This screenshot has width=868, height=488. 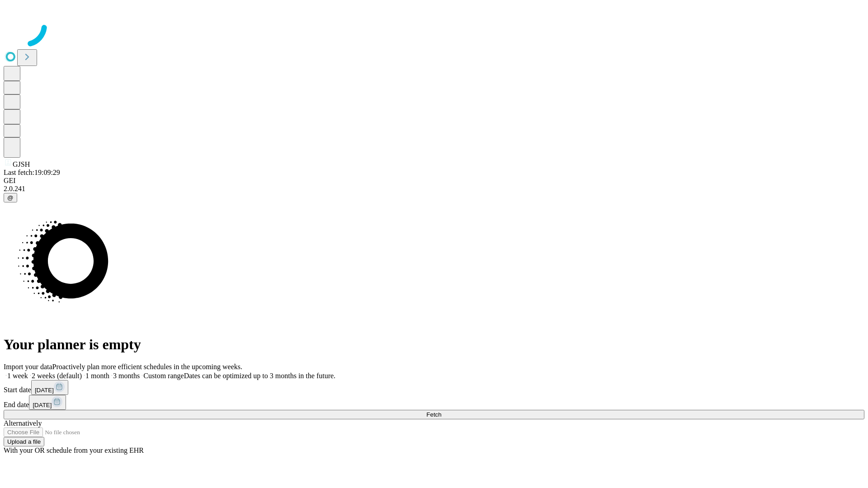 What do you see at coordinates (434, 180) in the screenshot?
I see `div: GEI` at bounding box center [434, 180].